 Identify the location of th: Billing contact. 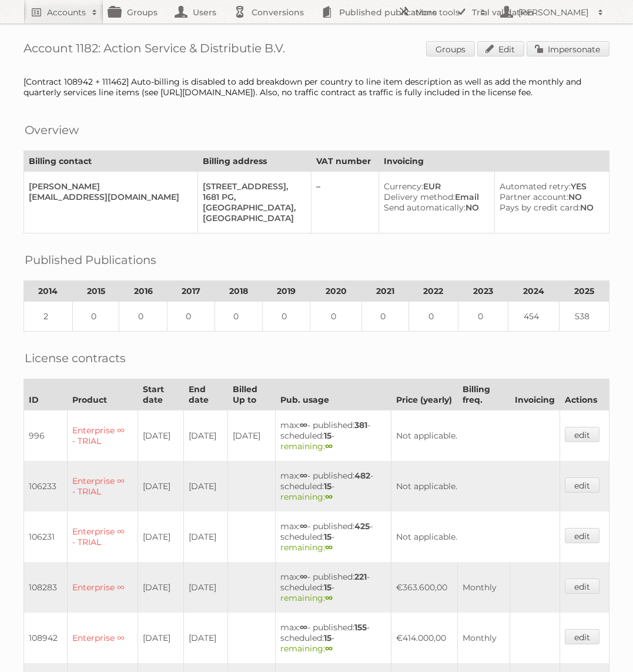
(111, 161).